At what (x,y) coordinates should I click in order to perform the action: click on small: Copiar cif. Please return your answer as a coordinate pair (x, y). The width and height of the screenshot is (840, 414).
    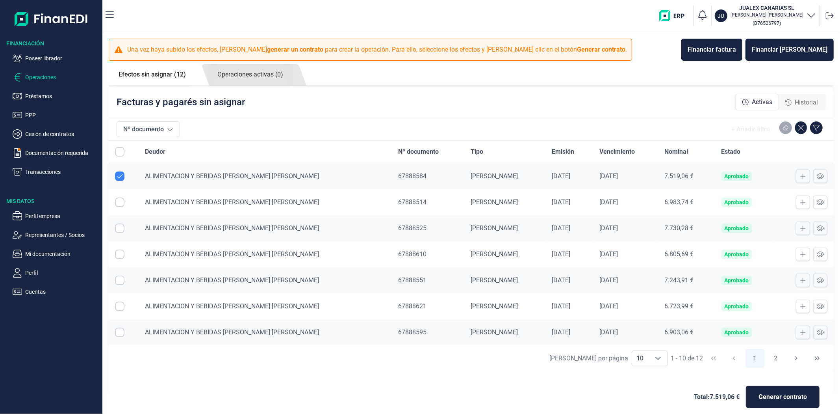
    Looking at the image, I should click on (767, 23).